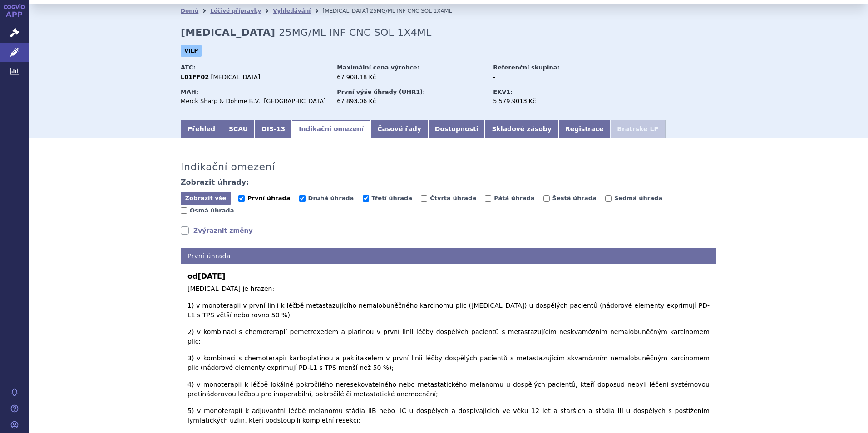  I want to click on h4: První úhrada, so click(449, 256).